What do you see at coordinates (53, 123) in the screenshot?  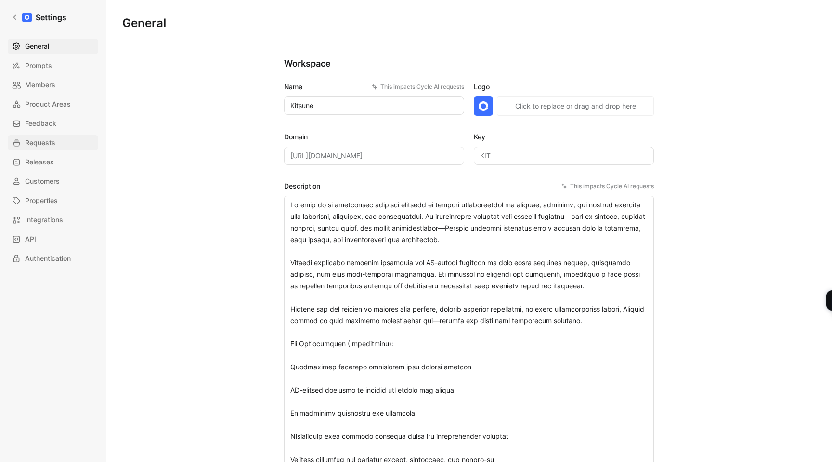 I see `a: Feedback` at bounding box center [53, 123].